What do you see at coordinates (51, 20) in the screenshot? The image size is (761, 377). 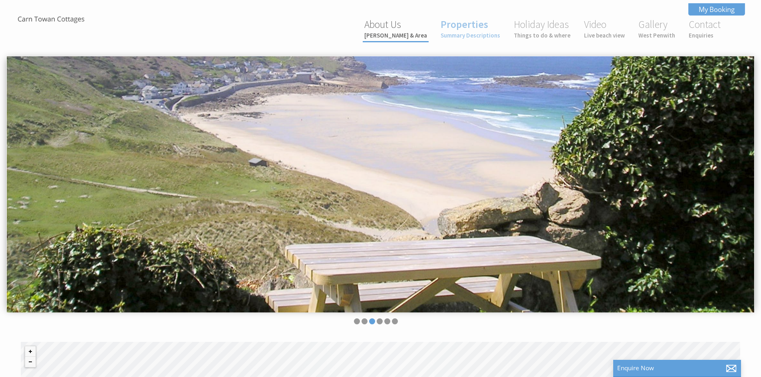 I see `img: Carn Towan` at bounding box center [51, 20].